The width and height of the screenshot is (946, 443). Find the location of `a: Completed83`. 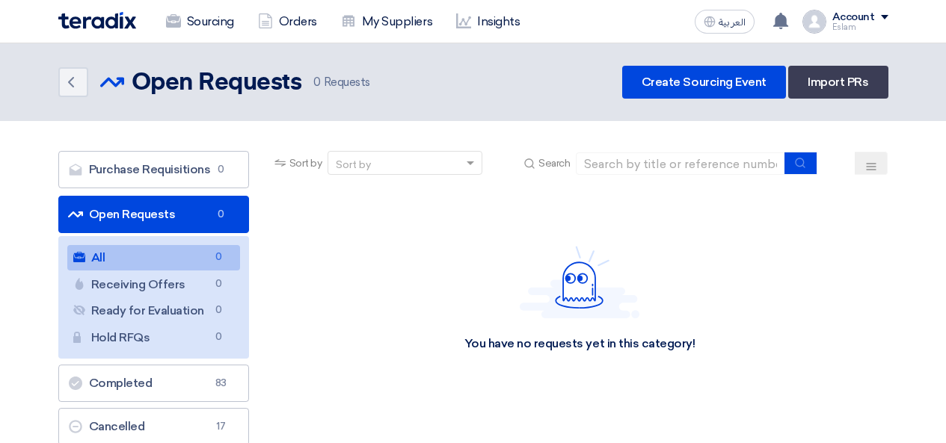

a: Completed83 is located at coordinates (153, 384).